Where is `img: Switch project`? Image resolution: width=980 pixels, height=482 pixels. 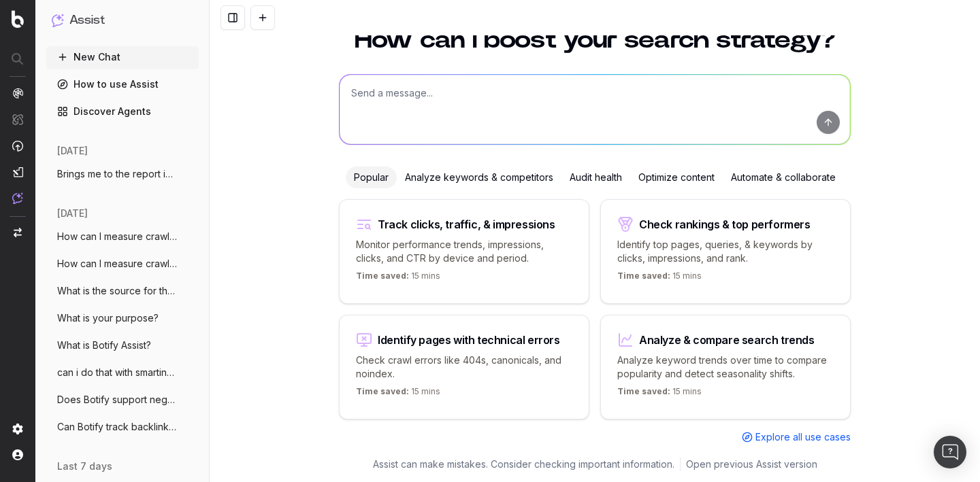 img: Switch project is located at coordinates (17, 233).